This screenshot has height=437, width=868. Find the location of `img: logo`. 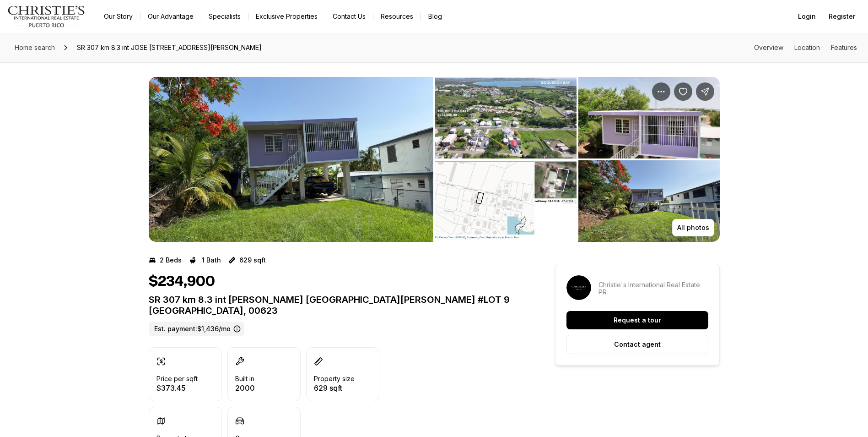

img: logo is located at coordinates (46, 17).